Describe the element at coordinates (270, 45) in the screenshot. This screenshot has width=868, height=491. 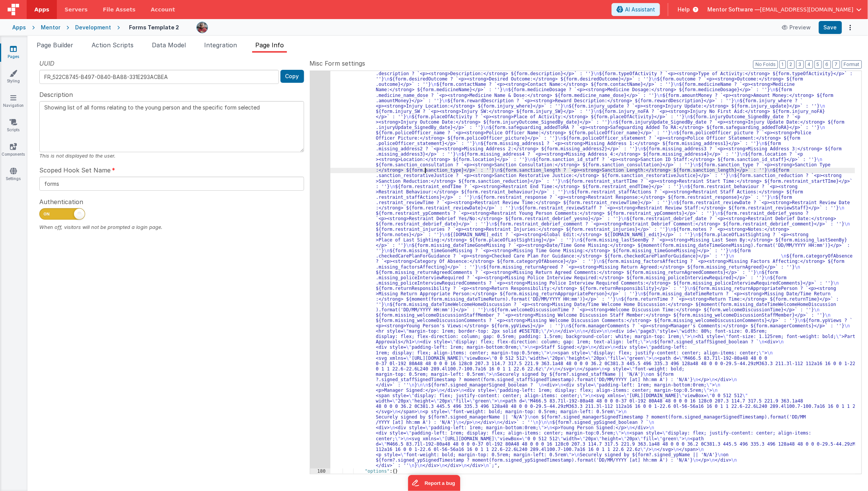
I see `span: Page Info` at that location.